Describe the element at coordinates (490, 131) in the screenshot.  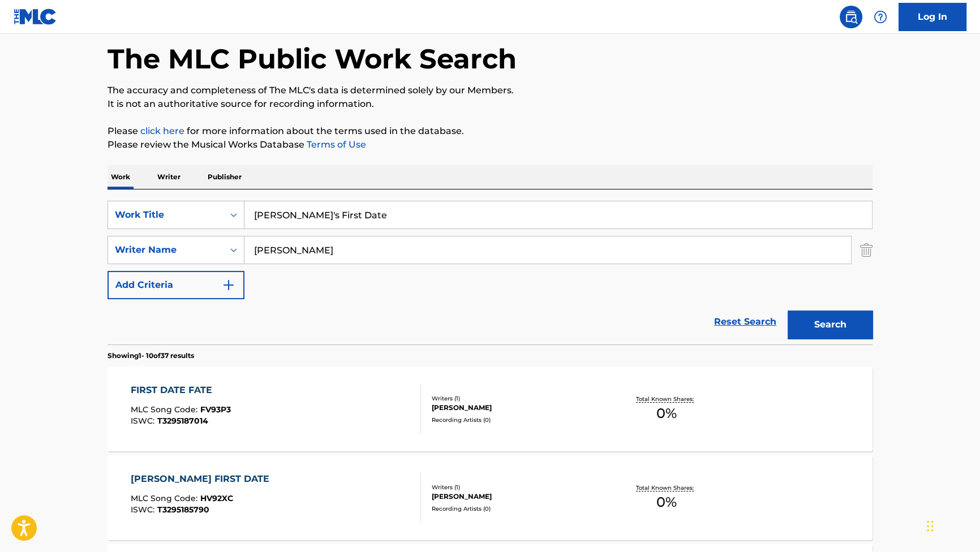
I see `p: Please for more information about the terms used in the database.` at that location.